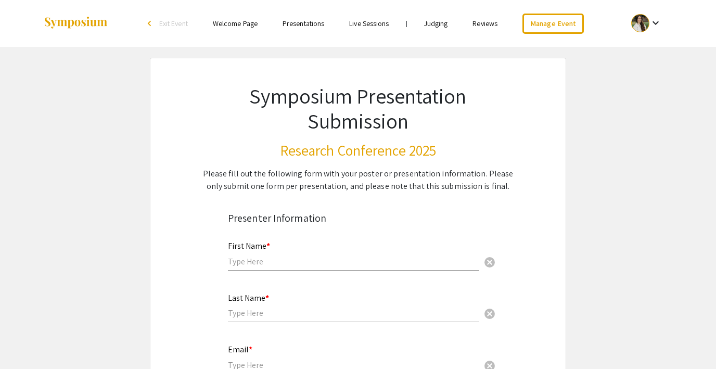  I want to click on a: Manage Event, so click(553, 23).